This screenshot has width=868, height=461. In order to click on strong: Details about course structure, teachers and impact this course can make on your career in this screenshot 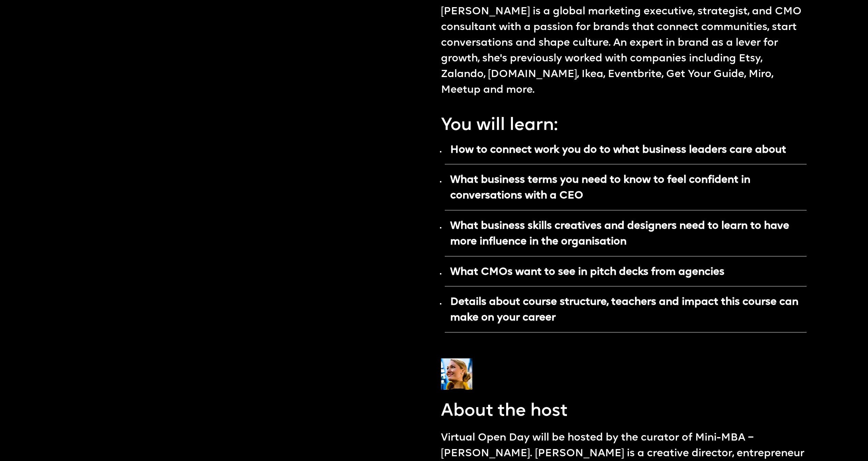, I will do `click(624, 310)`.